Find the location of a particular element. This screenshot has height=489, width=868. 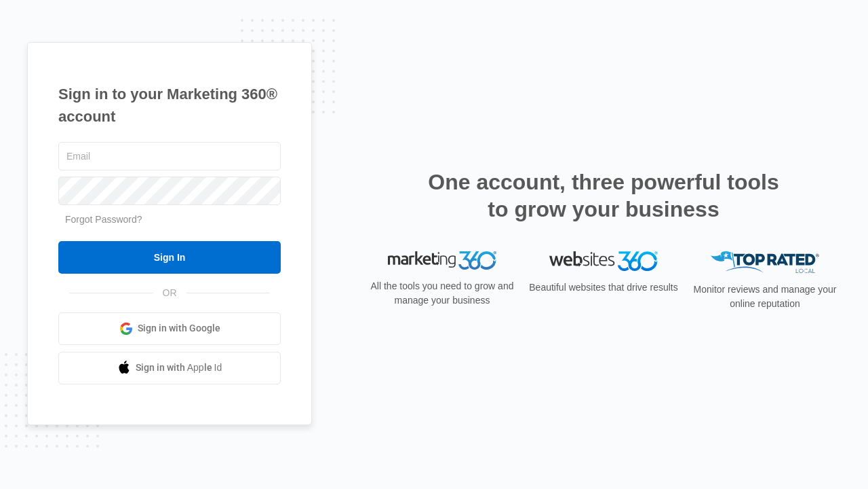

h2: One account, three powerful tools to grow your business is located at coordinates (604, 196).